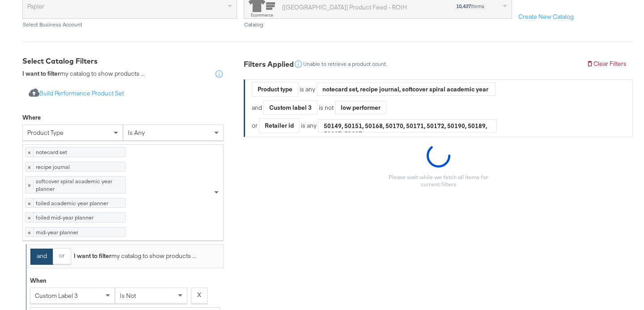 The image size is (644, 310). I want to click on div: Select Business Account, so click(130, 25).